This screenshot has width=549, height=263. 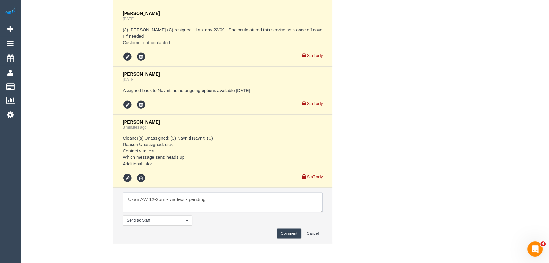 I want to click on pre: Cleaner(s) Unassigned: (3) Navniti Navniti (C) Reason Unassigned: sick Contact via: text Which me..., so click(x=223, y=151).